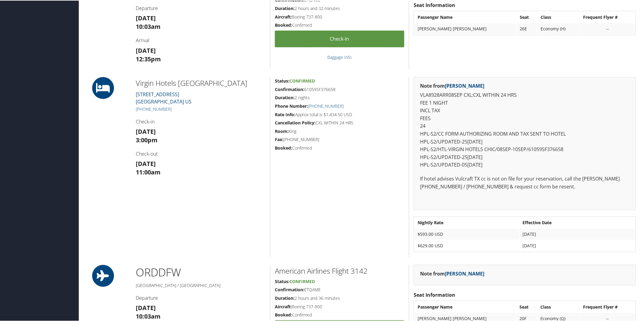 This screenshot has height=321, width=644. Describe the element at coordinates (295, 122) in the screenshot. I see `strong: Cancellation Policy:` at that location.